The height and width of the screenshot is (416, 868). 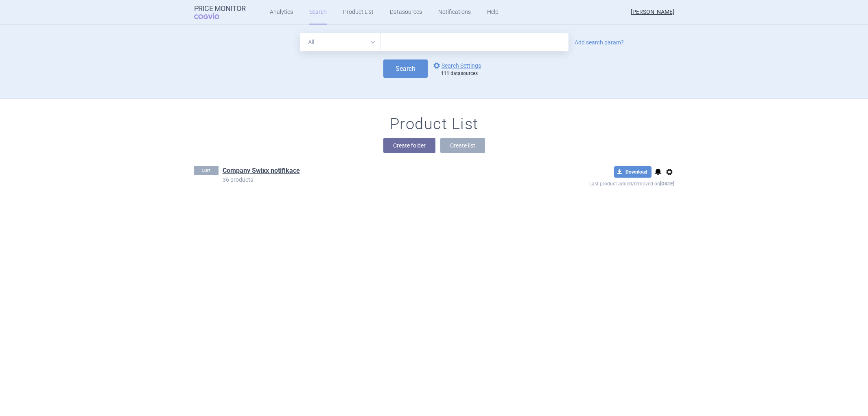 I want to click on h1: Product List, so click(x=434, y=124).